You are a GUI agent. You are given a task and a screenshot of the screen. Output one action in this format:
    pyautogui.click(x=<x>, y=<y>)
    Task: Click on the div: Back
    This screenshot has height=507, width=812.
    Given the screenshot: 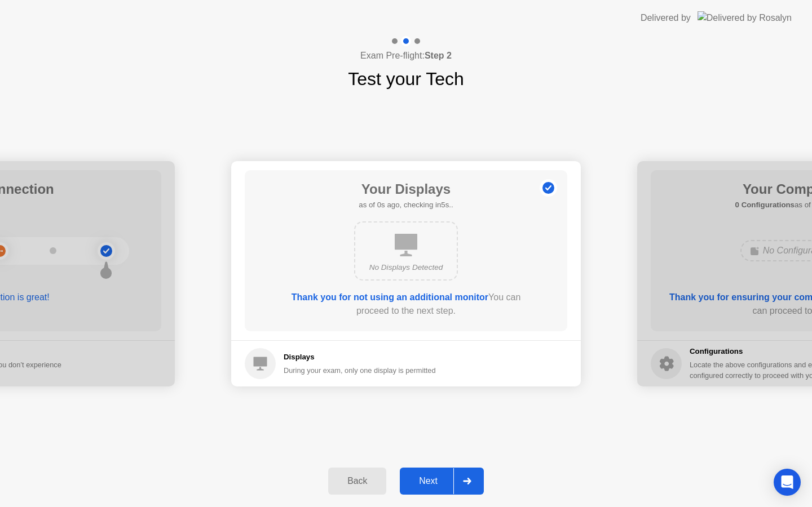 What is the action you would take?
    pyautogui.click(x=357, y=481)
    